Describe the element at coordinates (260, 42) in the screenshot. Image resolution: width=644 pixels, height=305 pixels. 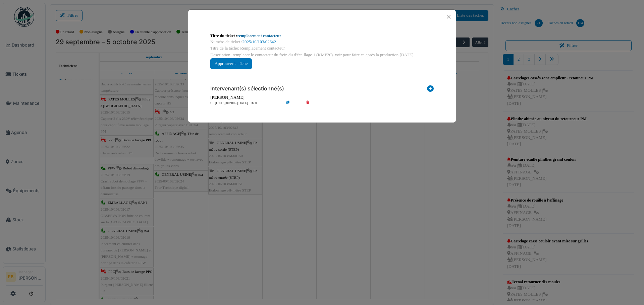
I see `a: 2025/10/103/02642` at that location.